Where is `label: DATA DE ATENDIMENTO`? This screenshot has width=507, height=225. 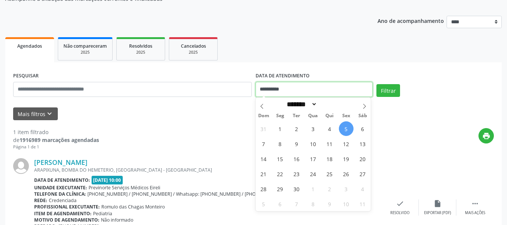 label: DATA DE ATENDIMENTO is located at coordinates (282, 76).